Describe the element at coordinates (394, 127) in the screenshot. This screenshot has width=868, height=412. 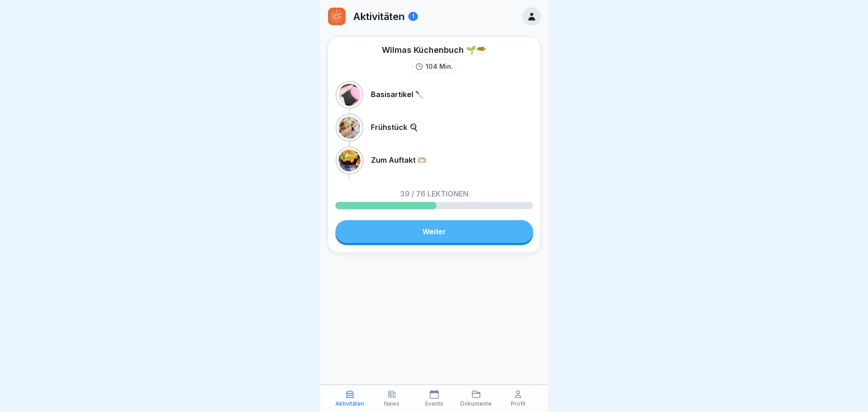
I see `p: Frühstück 🍳` at that location.